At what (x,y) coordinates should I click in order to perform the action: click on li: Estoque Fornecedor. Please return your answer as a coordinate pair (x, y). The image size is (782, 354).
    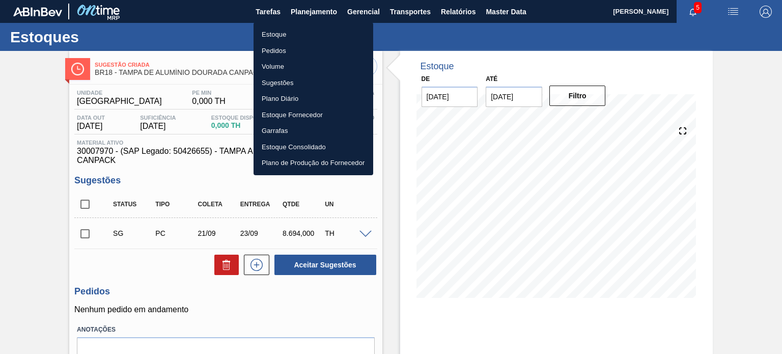
    Looking at the image, I should click on (313, 115).